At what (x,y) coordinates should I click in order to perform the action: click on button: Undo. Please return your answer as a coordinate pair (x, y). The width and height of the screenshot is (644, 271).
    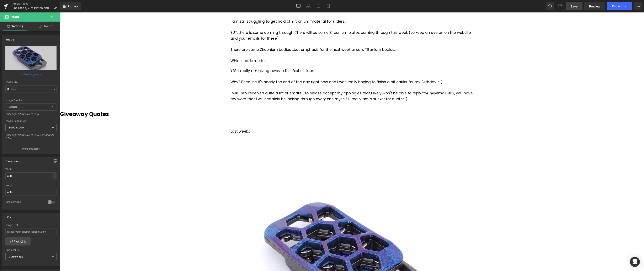
    Looking at the image, I should click on (550, 6).